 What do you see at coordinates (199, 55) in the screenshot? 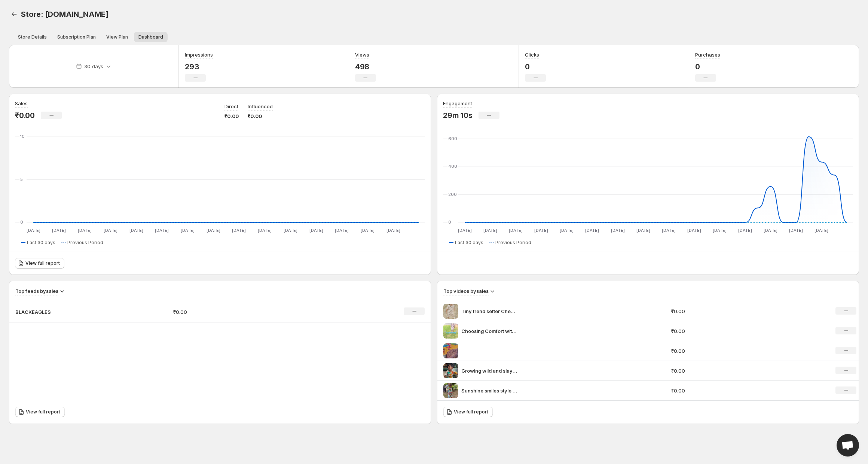
I see `h3: Impressions` at bounding box center [199, 55].